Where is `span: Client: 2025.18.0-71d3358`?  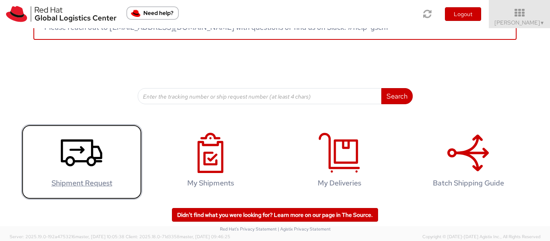
span: Client: 2025.18.0-71d3358 is located at coordinates (178, 237).